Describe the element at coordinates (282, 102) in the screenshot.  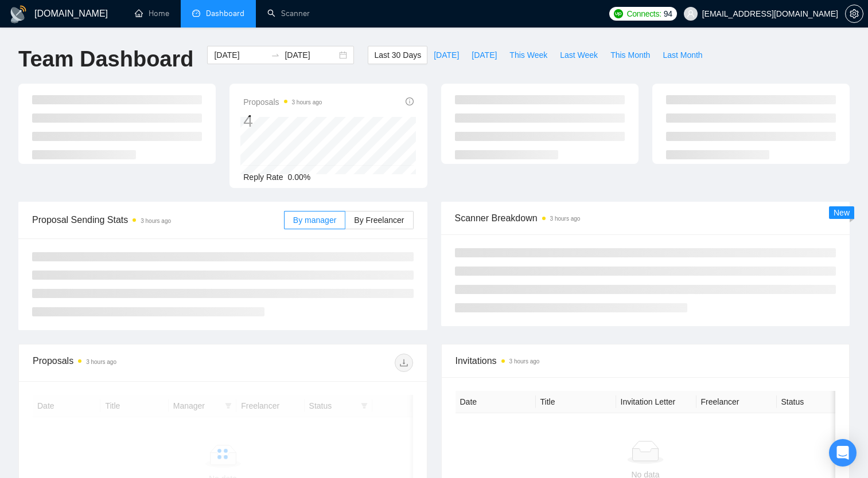
I see `span: Proposals` at that location.